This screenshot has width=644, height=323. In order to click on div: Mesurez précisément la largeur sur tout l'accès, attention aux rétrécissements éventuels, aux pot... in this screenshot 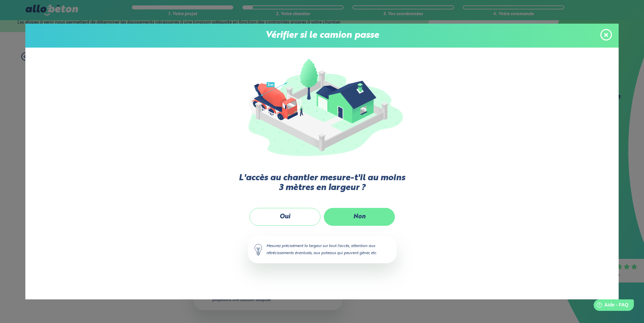, I will do `click(322, 250)`.